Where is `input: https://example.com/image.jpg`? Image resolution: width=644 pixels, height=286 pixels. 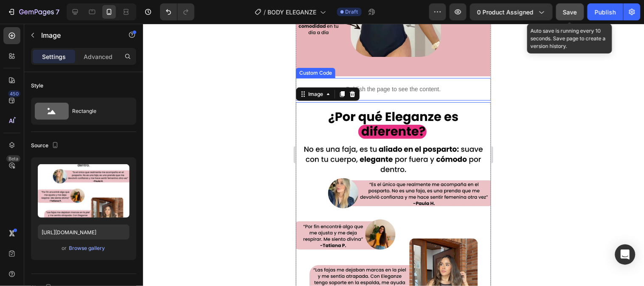 input: https://example.com/image.jpg is located at coordinates (84, 232).